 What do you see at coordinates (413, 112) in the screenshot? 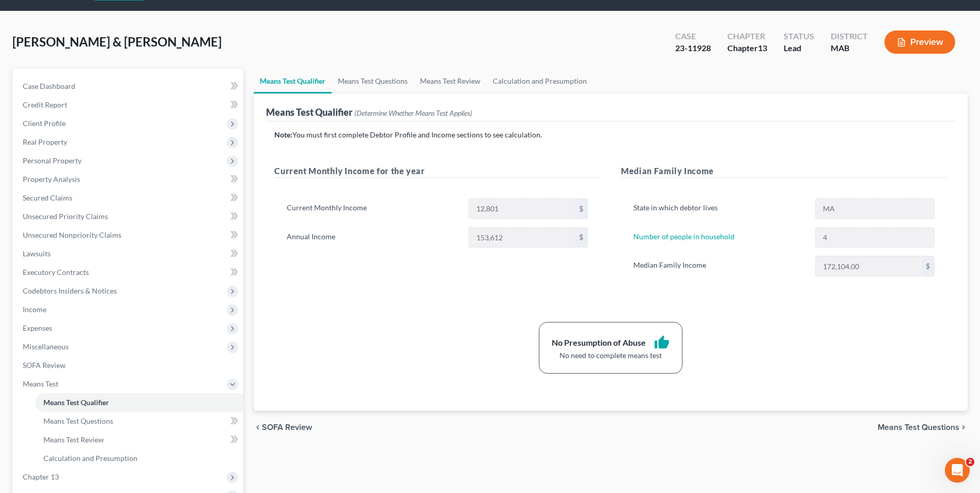
I see `span: (Determine Whether Means Test Applies)` at bounding box center [413, 112].